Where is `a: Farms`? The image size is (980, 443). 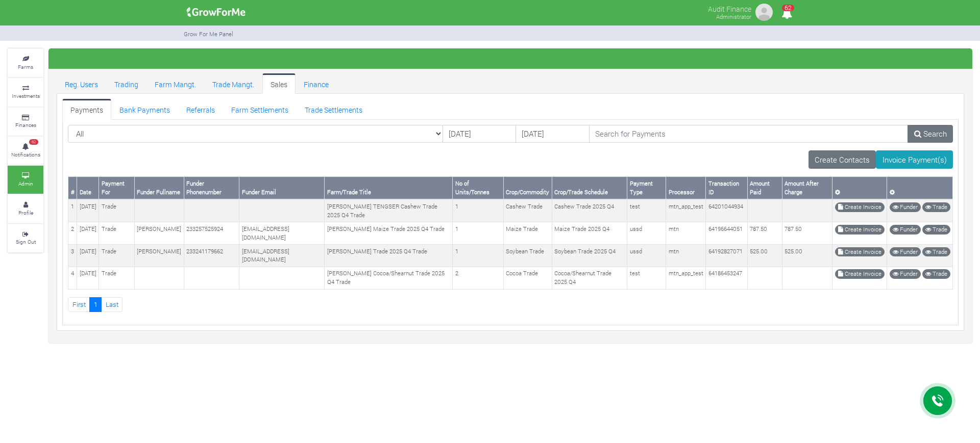 a: Farms is located at coordinates (25, 63).